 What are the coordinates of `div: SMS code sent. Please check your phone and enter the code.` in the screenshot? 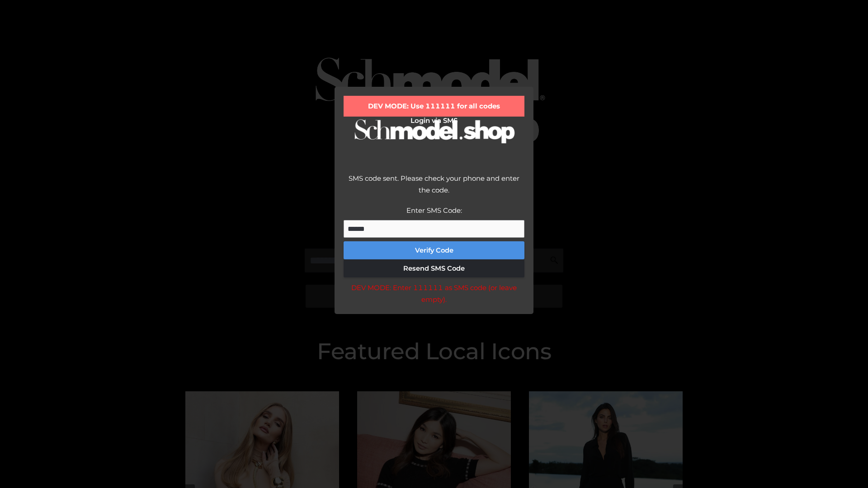 It's located at (434, 189).